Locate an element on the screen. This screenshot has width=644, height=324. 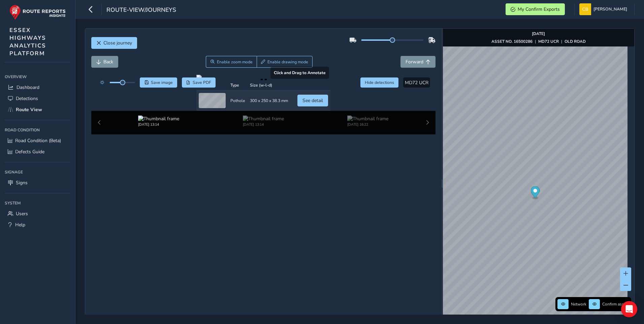
span: My Confirm Exports is located at coordinates (539, 9).